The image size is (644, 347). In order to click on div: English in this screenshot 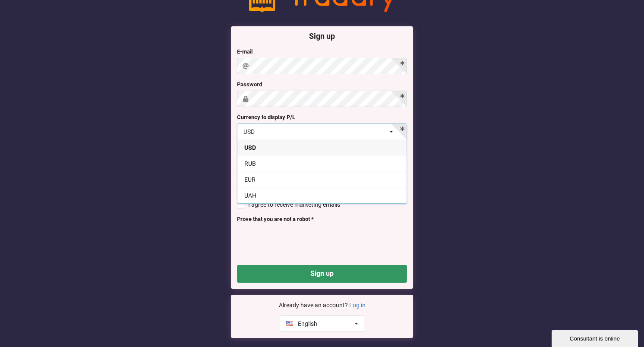, I will do `click(302, 324)`.